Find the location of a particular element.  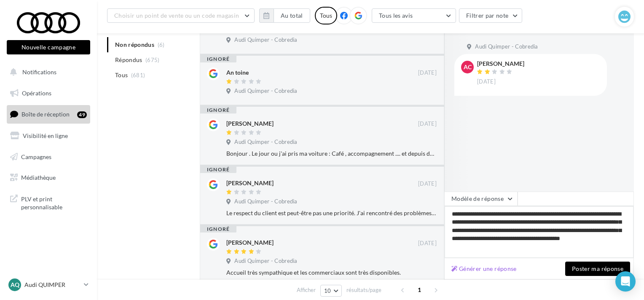

span: Médiathèque is located at coordinates (38, 177).